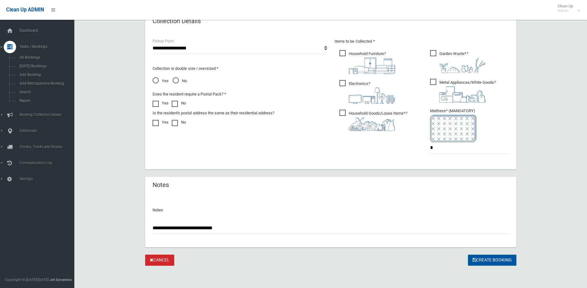  What do you see at coordinates (213, 113) in the screenshot?
I see `label: Is the resident's postal address the same as their residential address?` at bounding box center [213, 113].